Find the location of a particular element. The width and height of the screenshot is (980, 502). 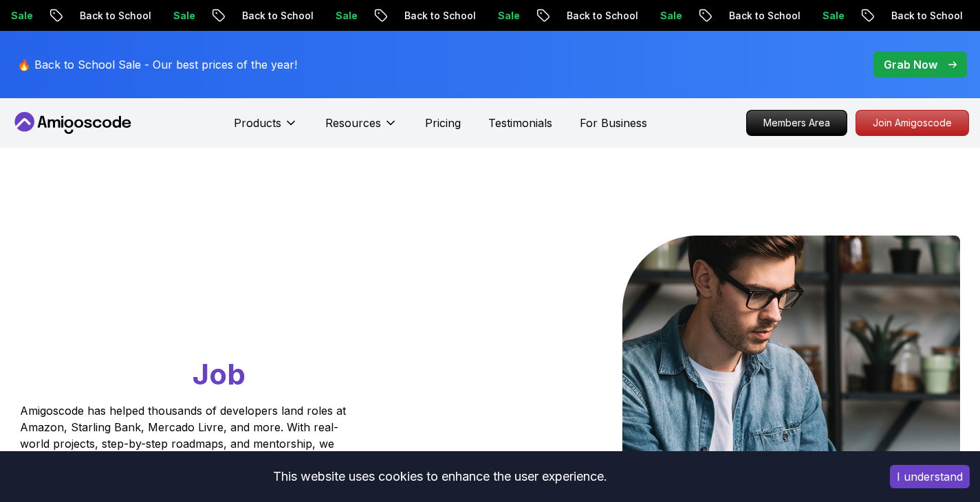

div: This website uses cookies to enhance the user experience. is located at coordinates (439, 477).